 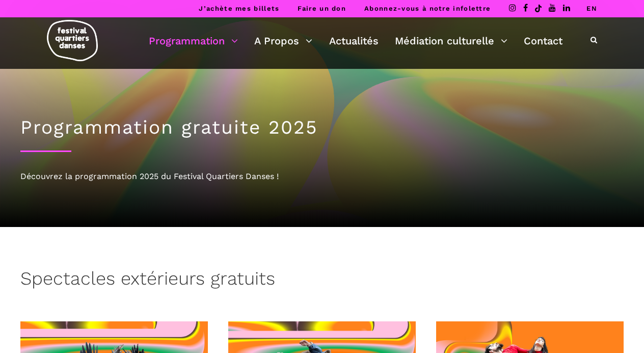 What do you see at coordinates (591, 8) in the screenshot?
I see `a: EN` at bounding box center [591, 8].